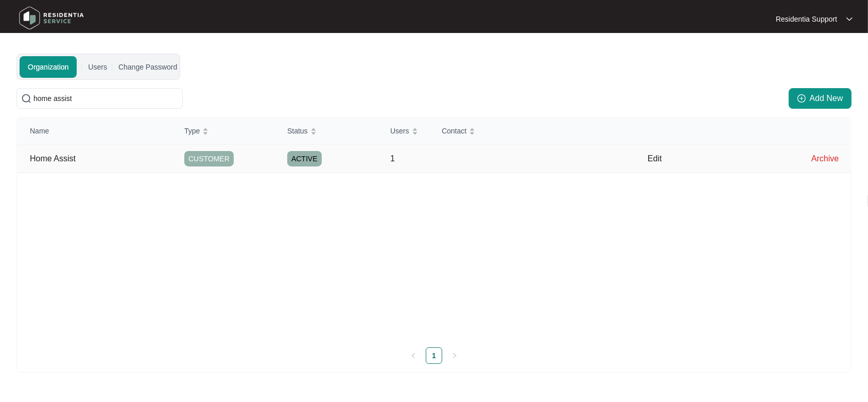 This screenshot has height=402, width=868. I want to click on span: Add New, so click(826, 99).